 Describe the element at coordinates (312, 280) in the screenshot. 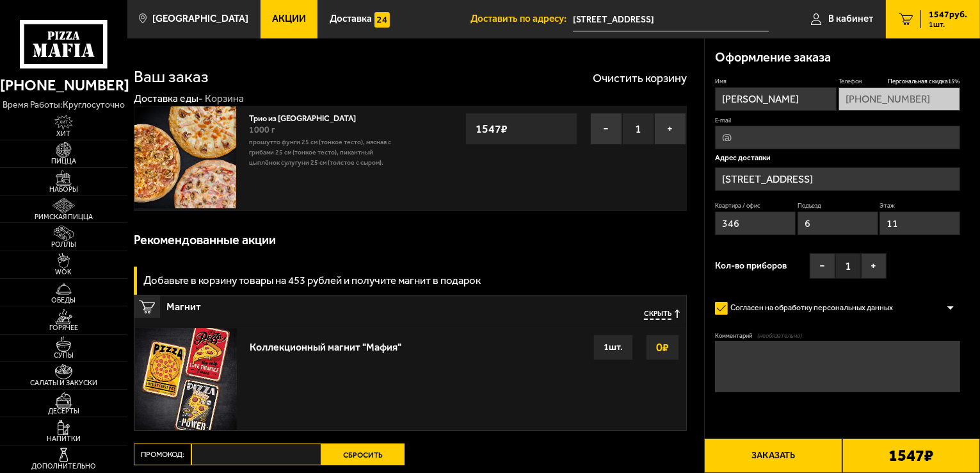

I see `h3: Добавьте в корзину товары на 453 рублей и получите магнит в подарок` at that location.